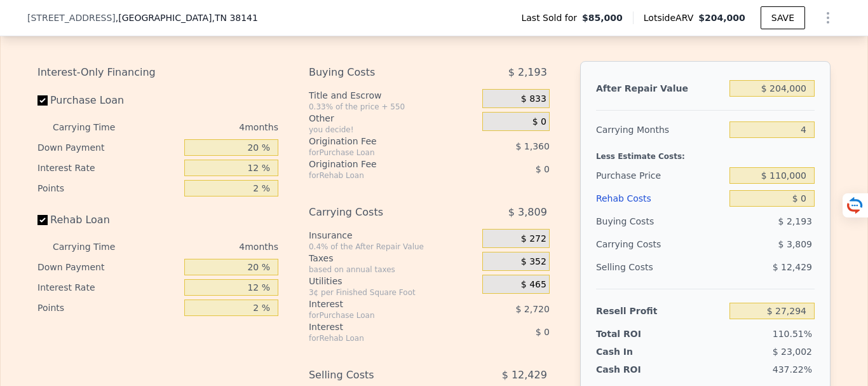 The height and width of the screenshot is (386, 868). I want to click on div: 0.33% of the price + 550, so click(392, 107).